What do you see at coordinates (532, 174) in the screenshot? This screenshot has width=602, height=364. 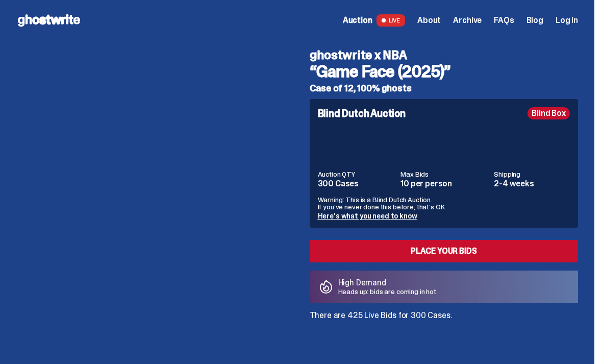 I see `dt: Shipping` at bounding box center [532, 174].